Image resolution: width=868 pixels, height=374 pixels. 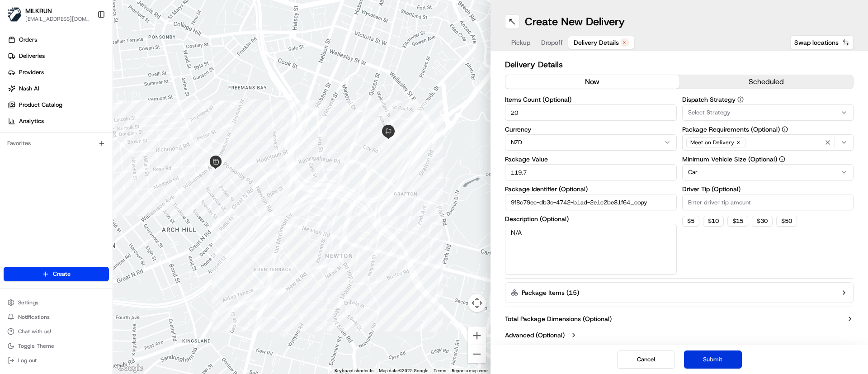 What do you see at coordinates (768, 112) in the screenshot?
I see `button: Select Strategy` at bounding box center [768, 112].